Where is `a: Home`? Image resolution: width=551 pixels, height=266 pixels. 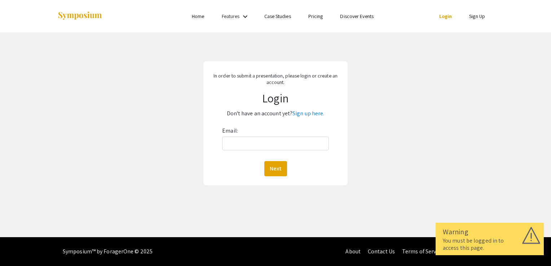 a: Home is located at coordinates (198, 16).